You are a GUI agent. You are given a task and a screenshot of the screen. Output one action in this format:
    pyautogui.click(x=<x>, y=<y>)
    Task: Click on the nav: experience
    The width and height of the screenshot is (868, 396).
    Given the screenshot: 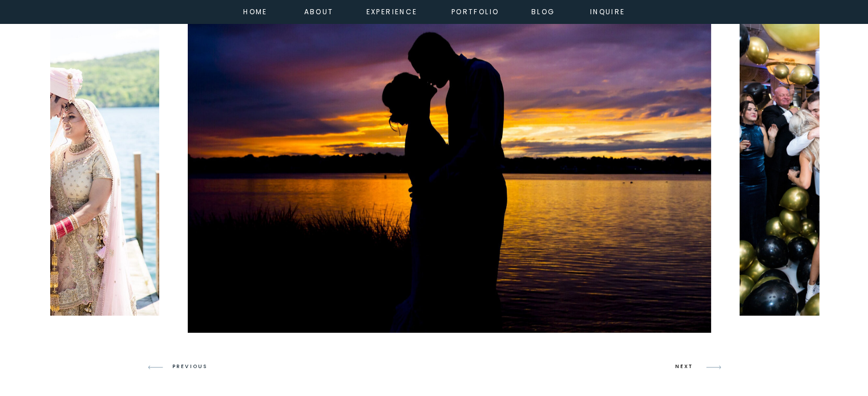 What is the action you would take?
    pyautogui.click(x=389, y=11)
    